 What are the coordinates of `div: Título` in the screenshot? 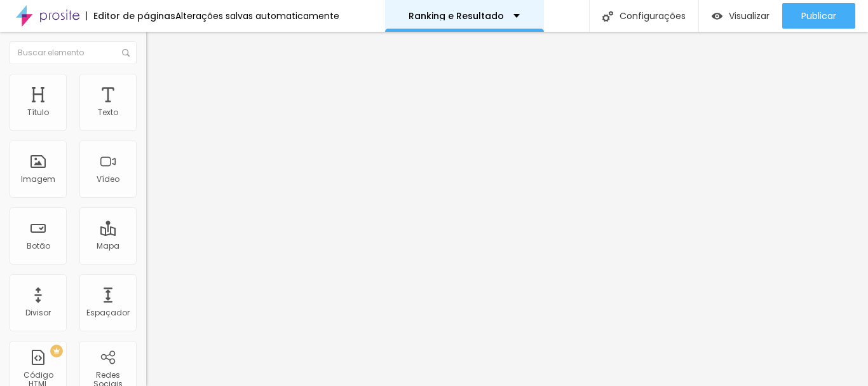 It's located at (38, 112).